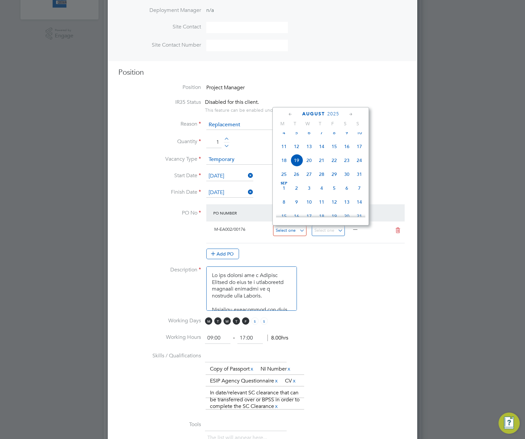  I want to click on label: Site Contact Number, so click(160, 45).